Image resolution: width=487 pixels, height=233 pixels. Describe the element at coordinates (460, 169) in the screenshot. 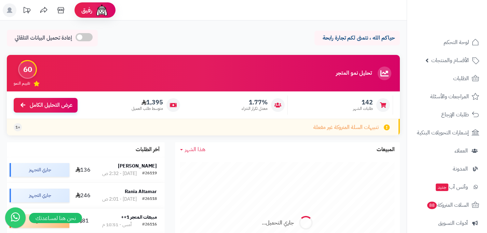

I see `span: المدونة` at that location.